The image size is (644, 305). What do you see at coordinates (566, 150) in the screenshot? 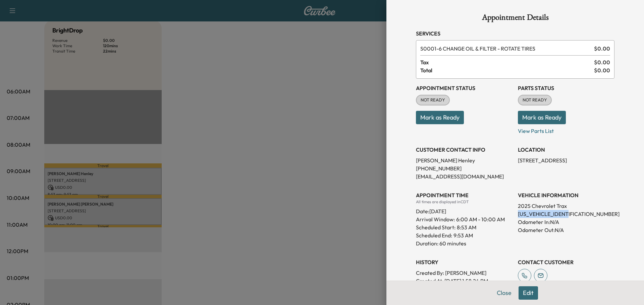
I see `h3: LOCATION` at bounding box center [566, 150].